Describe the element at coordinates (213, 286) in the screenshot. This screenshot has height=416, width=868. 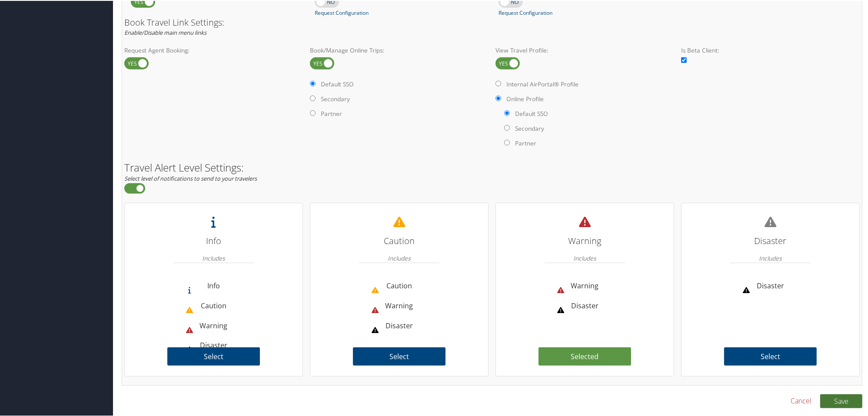
I see `li: Info` at that location.